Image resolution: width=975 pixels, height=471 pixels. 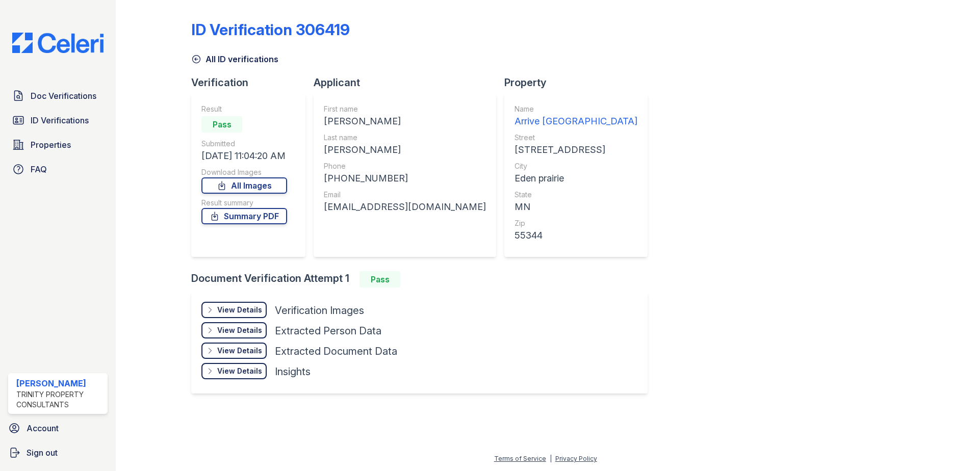 I want to click on div: Insights, so click(x=293, y=372).